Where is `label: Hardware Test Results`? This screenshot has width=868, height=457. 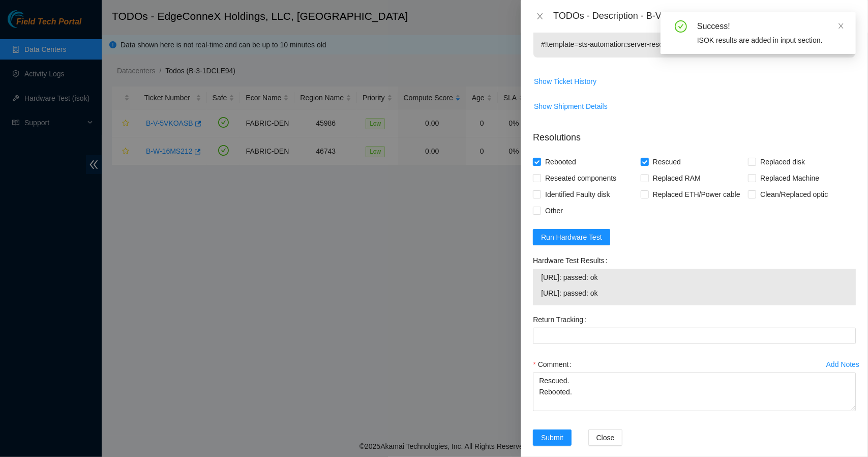 label: Hardware Test Results is located at coordinates (572, 260).